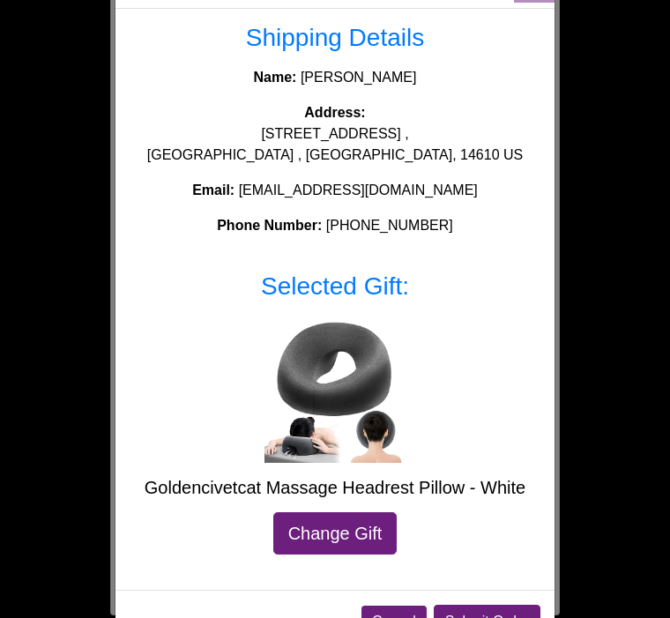  What do you see at coordinates (335, 392) in the screenshot?
I see `img: Goldencivetcat Massage Headrest Pillow - White` at bounding box center [335, 392].